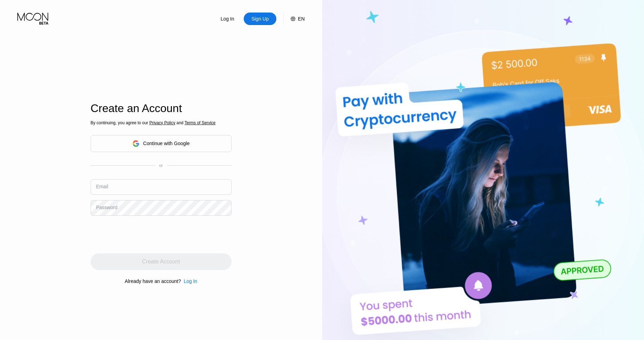 The image size is (644, 340). What do you see at coordinates (107, 207) in the screenshot?
I see `div: Password` at bounding box center [107, 207].